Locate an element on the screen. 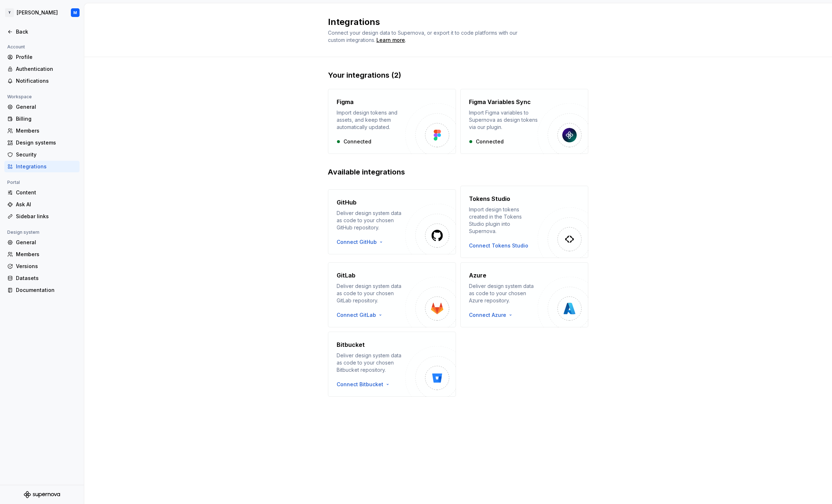 This screenshot has width=832, height=504. div: M is located at coordinates (75, 13).